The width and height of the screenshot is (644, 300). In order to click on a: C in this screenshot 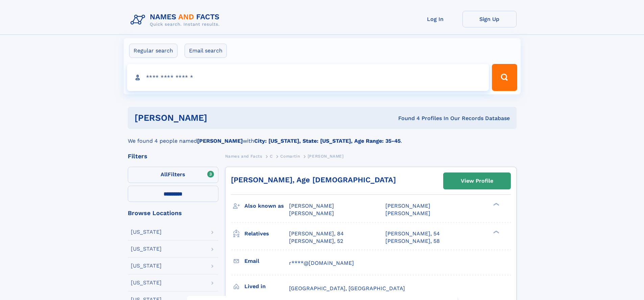, I will do `click(271, 156)`.